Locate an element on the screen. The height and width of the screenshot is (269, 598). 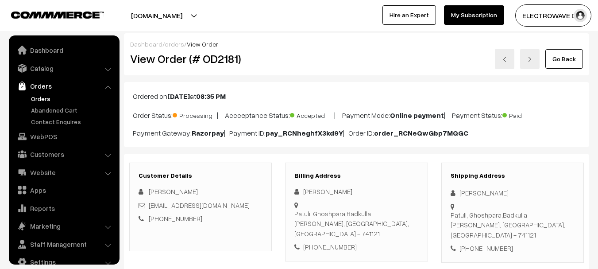
h3: Customer Details is located at coordinates (200, 175).